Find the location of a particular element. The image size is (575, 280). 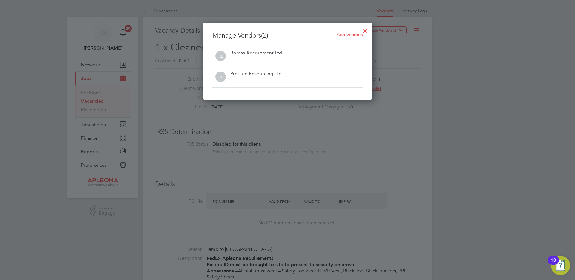

div: Romax Recruitment Ltd is located at coordinates (256, 53).